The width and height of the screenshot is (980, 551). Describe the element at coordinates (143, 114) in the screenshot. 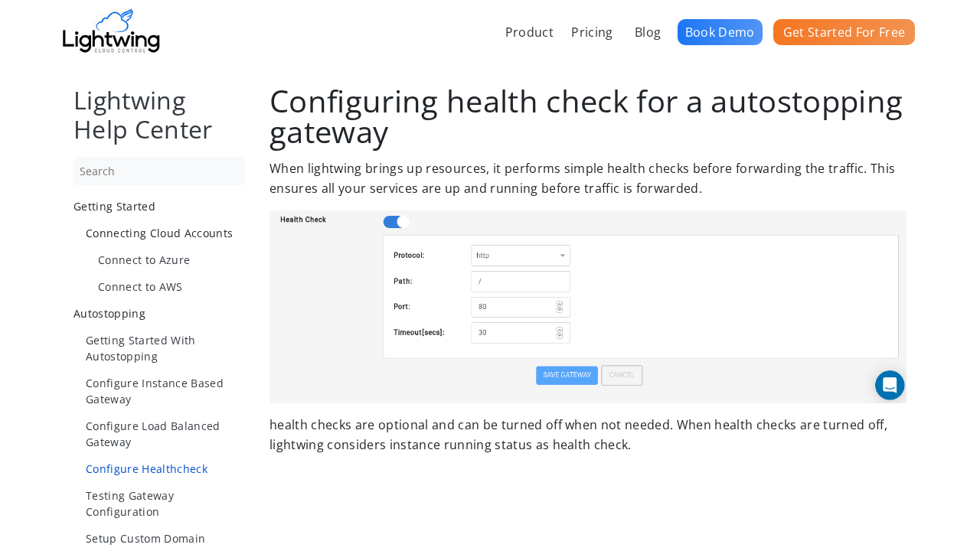

I see `span: Lightwing Help Center` at that location.